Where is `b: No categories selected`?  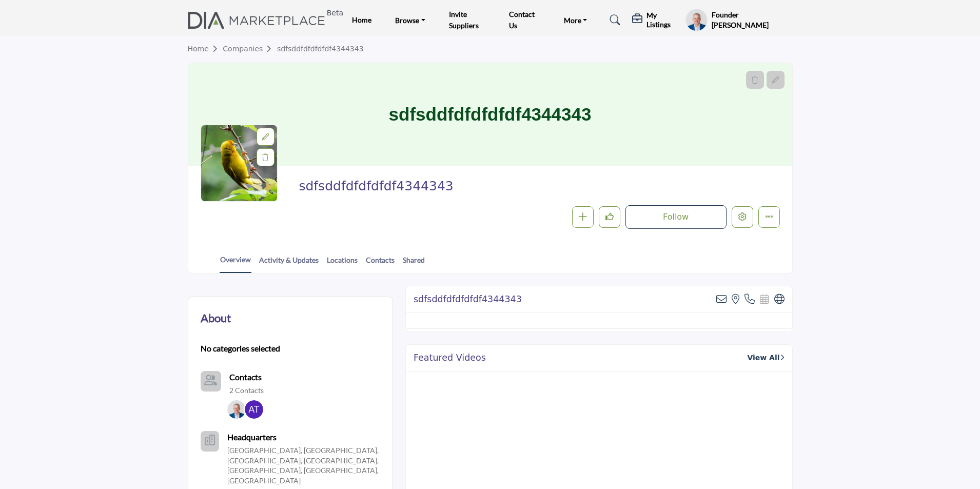
b: No categories selected is located at coordinates (240, 349).